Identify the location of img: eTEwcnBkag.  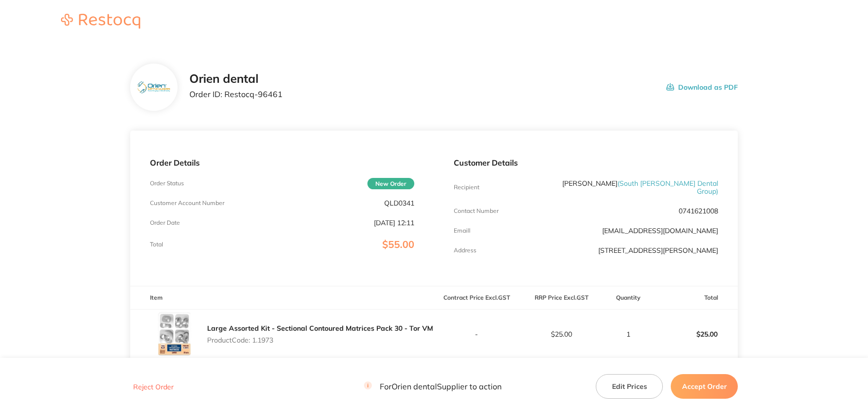
(154, 87).